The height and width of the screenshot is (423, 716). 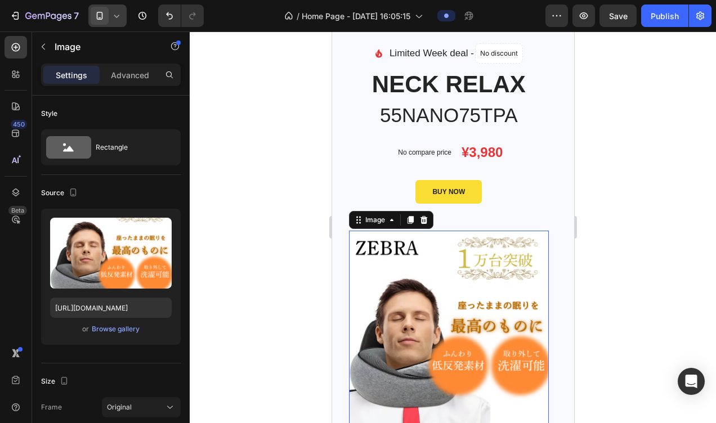 What do you see at coordinates (17, 210) in the screenshot?
I see `div: Beta` at bounding box center [17, 210].